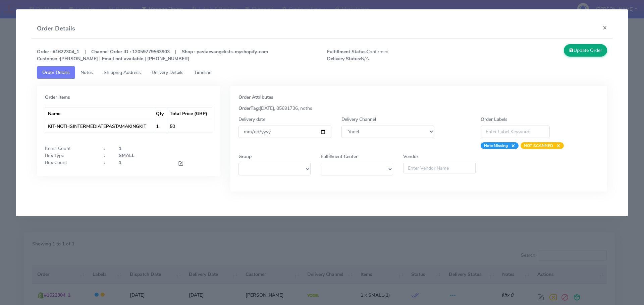  What do you see at coordinates (99, 113) in the screenshot?
I see `th: Name` at bounding box center [99, 113].